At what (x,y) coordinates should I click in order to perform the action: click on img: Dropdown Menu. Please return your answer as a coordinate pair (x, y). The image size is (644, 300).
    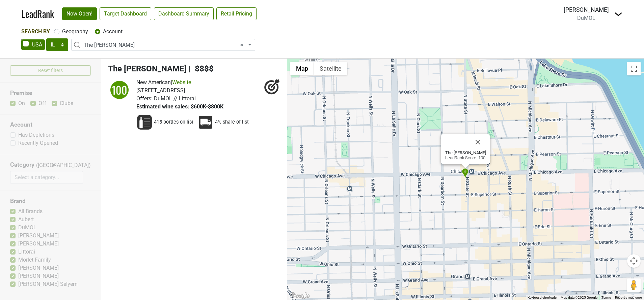
    Looking at the image, I should click on (618, 14).